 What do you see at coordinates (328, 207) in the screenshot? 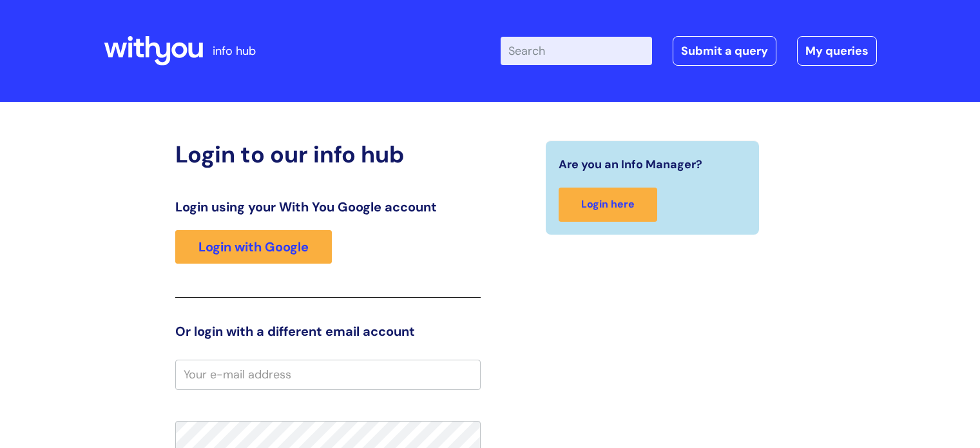
I see `h3: Login using your With You Google account` at bounding box center [328, 207].